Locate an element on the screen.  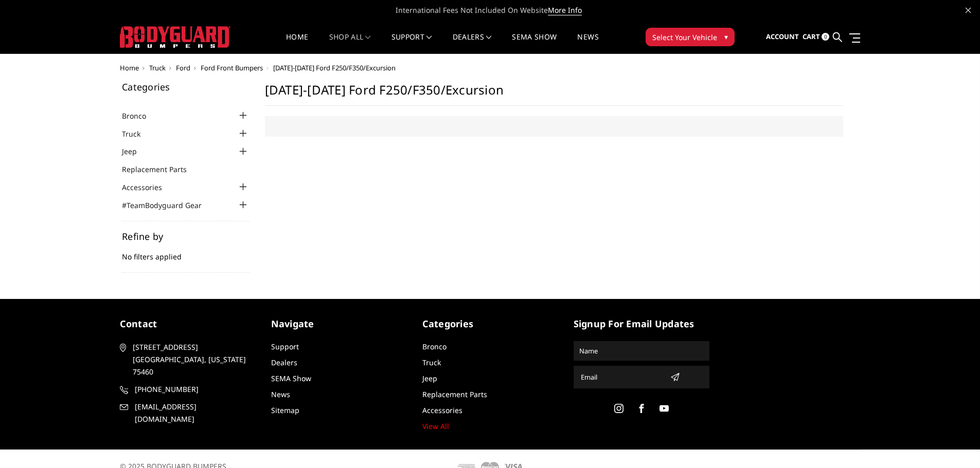
input: Email is located at coordinates (622, 377).